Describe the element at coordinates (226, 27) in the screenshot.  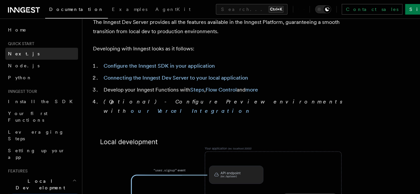
I see `p: The Inngest Dev Server provides all the features available in the Inngest Platform, guaranteeing ...` at that location.